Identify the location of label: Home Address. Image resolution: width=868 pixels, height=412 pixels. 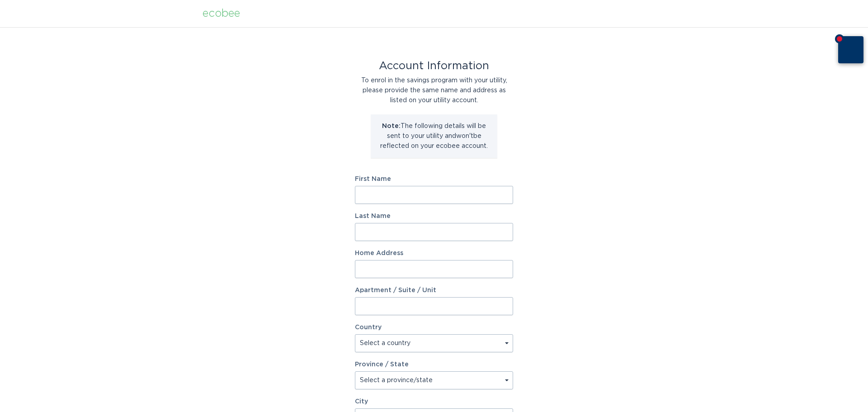
(434, 254).